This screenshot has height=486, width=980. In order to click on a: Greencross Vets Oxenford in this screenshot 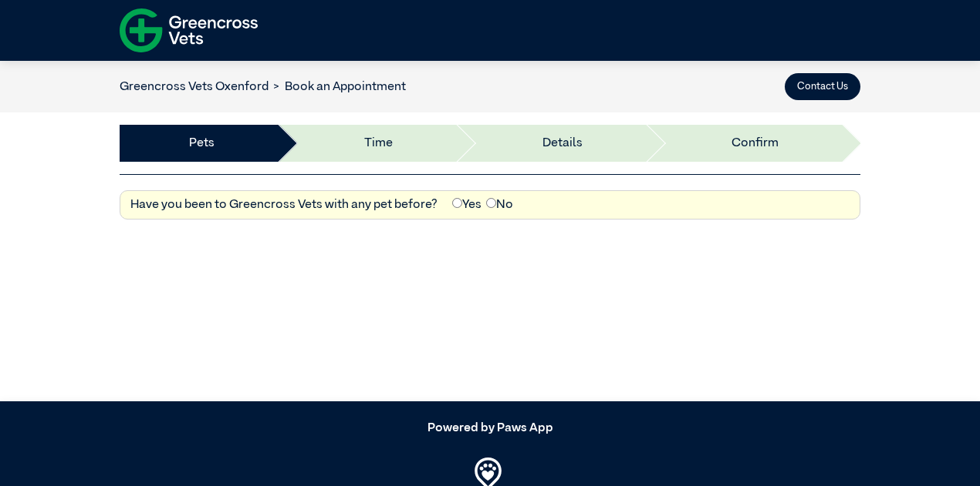, I will do `click(193, 87)`.